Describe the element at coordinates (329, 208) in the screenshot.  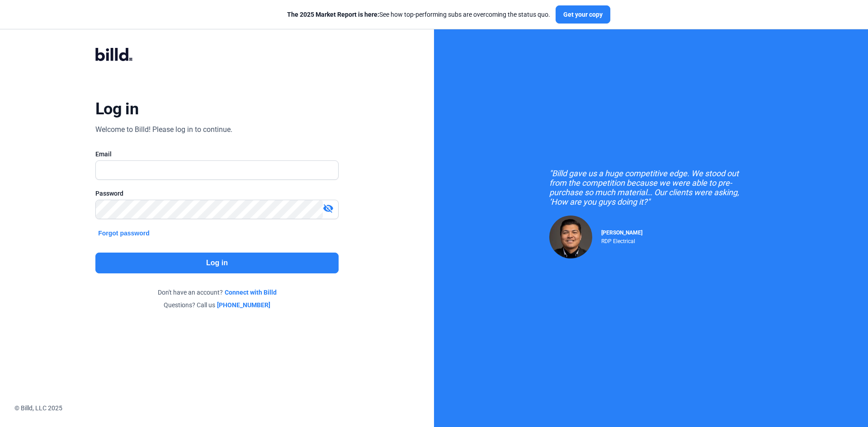
I see `mat-icon: visibility_off` at that location.